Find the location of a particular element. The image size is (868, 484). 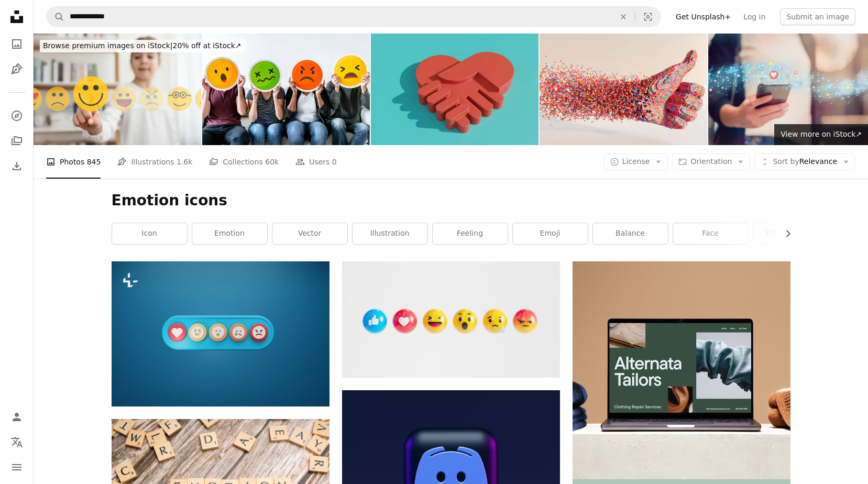

img: file-1707885205802-88dd96a21c72image is located at coordinates (681, 370).